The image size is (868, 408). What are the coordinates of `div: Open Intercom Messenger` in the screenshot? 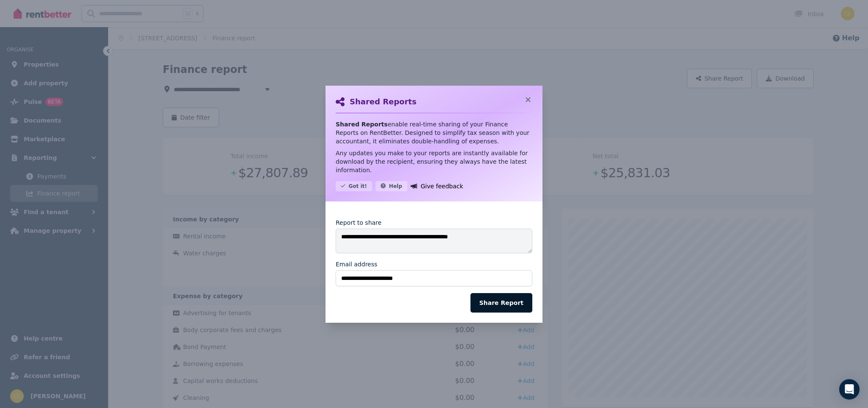 It's located at (849, 389).